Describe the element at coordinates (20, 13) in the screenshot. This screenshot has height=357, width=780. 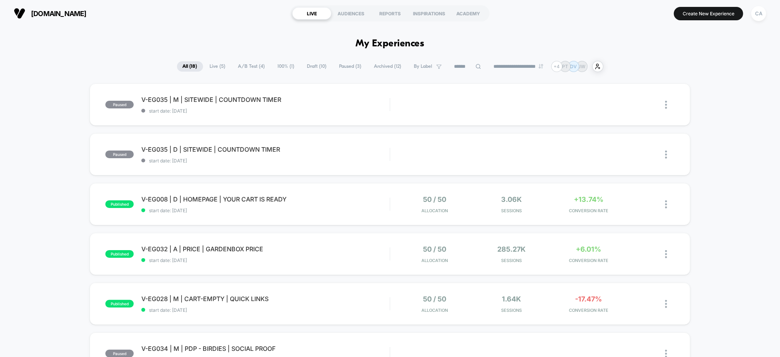
I see `img: Visually logo` at that location.